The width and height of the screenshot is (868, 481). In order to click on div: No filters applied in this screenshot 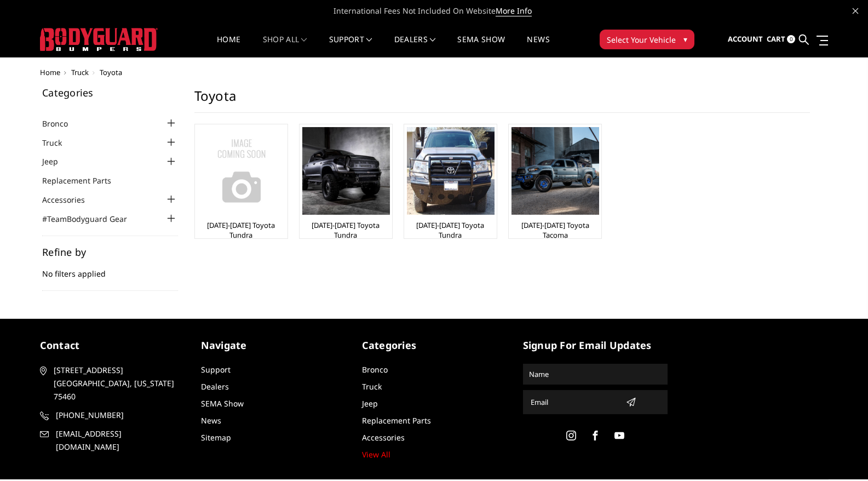, I will do `click(110, 269)`.